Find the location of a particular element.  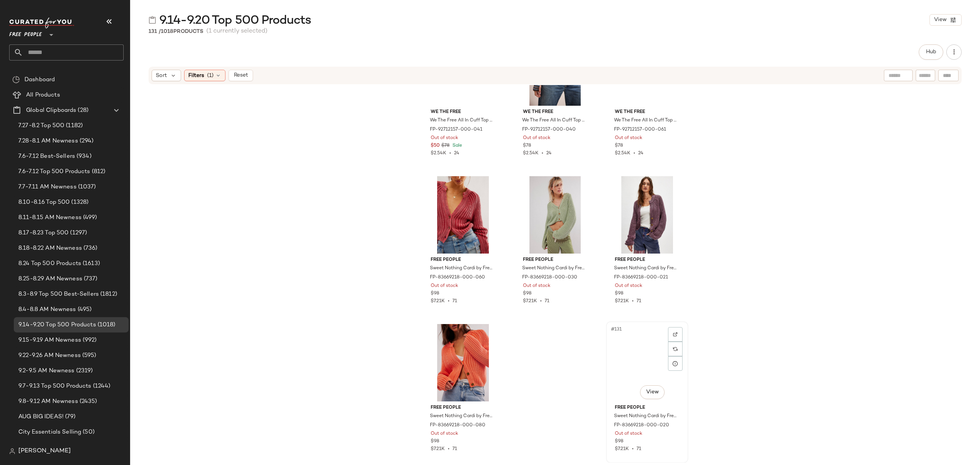

span: 8.11-8.15 AM Newness is located at coordinates (49, 217).